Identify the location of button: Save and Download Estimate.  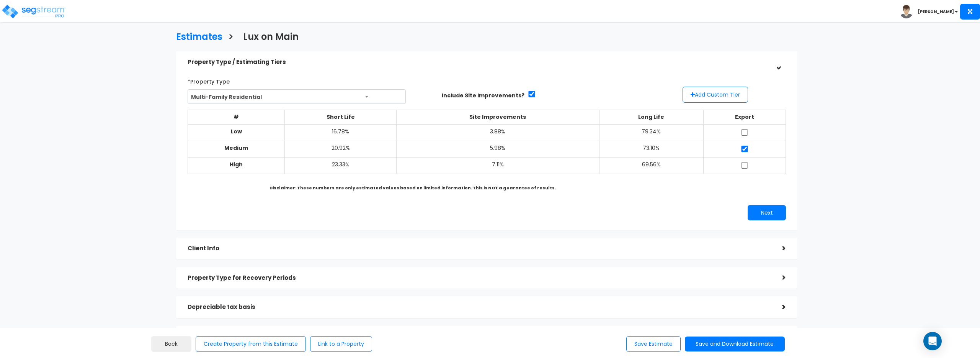
(735, 344).